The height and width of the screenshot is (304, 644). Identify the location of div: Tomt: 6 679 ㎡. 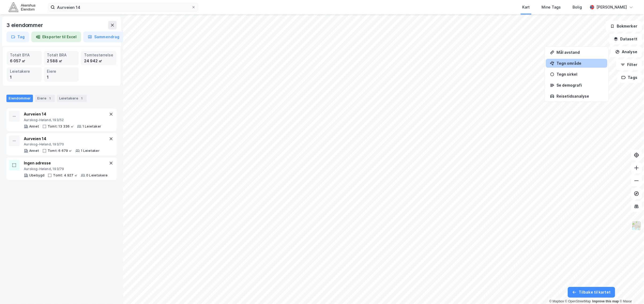
(60, 151).